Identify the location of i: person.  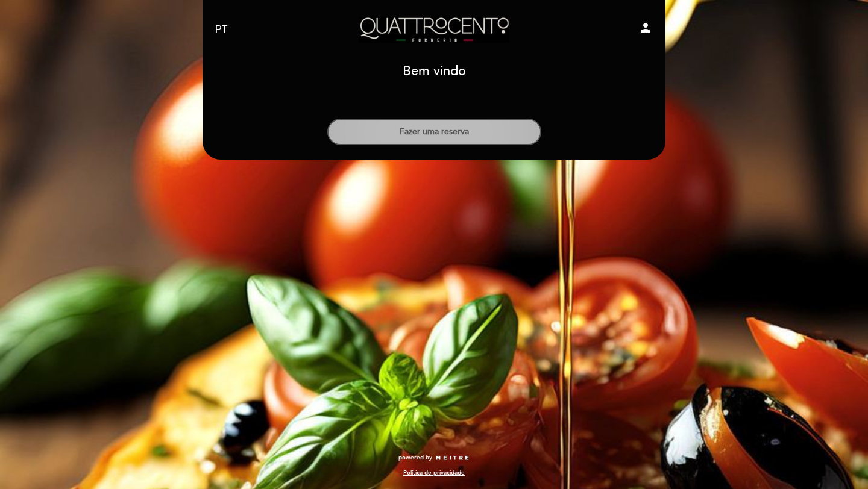
(645, 28).